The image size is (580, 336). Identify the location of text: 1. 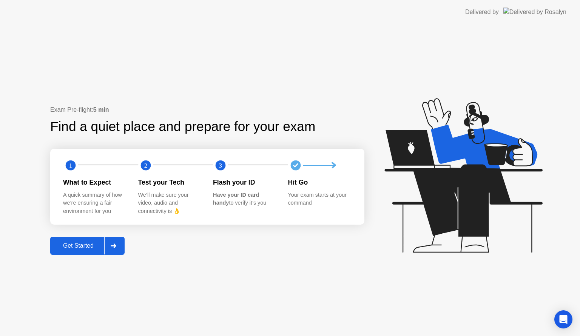
(71, 165).